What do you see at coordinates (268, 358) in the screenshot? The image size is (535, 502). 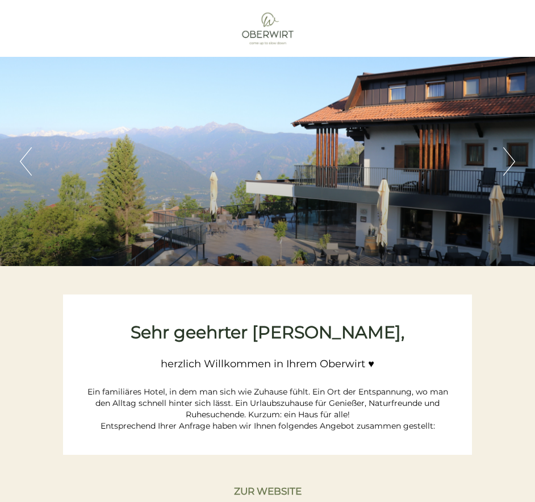 I see `h4: herzlich Willkommen in Ihrem Oberwirt ♥` at bounding box center [268, 358].